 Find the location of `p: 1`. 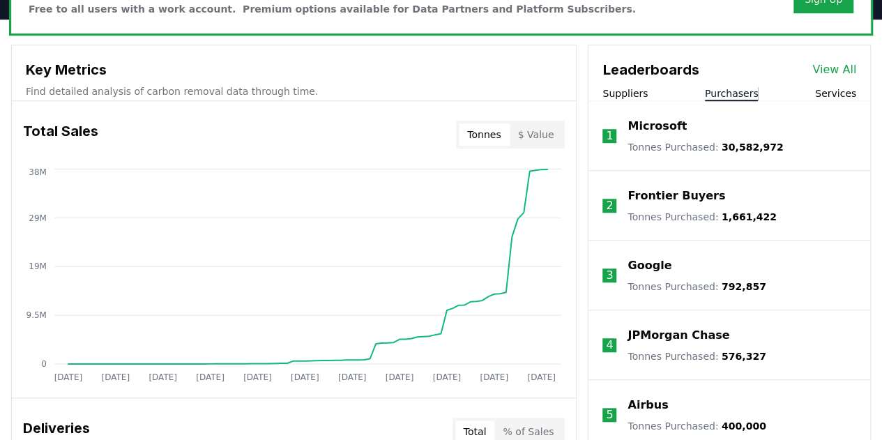

p: 1 is located at coordinates (609, 136).